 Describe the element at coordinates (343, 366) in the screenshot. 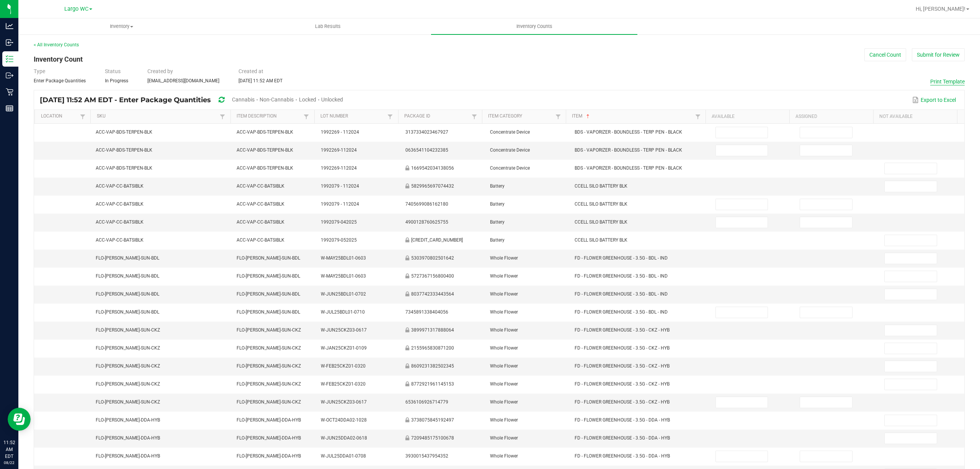

I see `span: W-FEB25CKZ01-0320` at that location.